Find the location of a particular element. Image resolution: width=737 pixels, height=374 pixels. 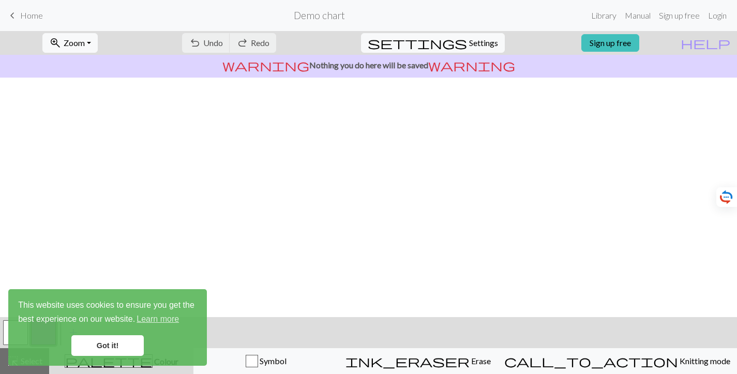

div: cookieconsent is located at coordinates (108, 328).